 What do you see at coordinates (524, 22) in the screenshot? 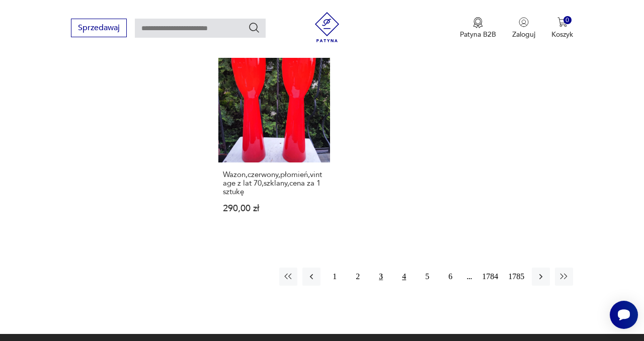
I see `img: Ikonka użytkownika` at bounding box center [524, 22].